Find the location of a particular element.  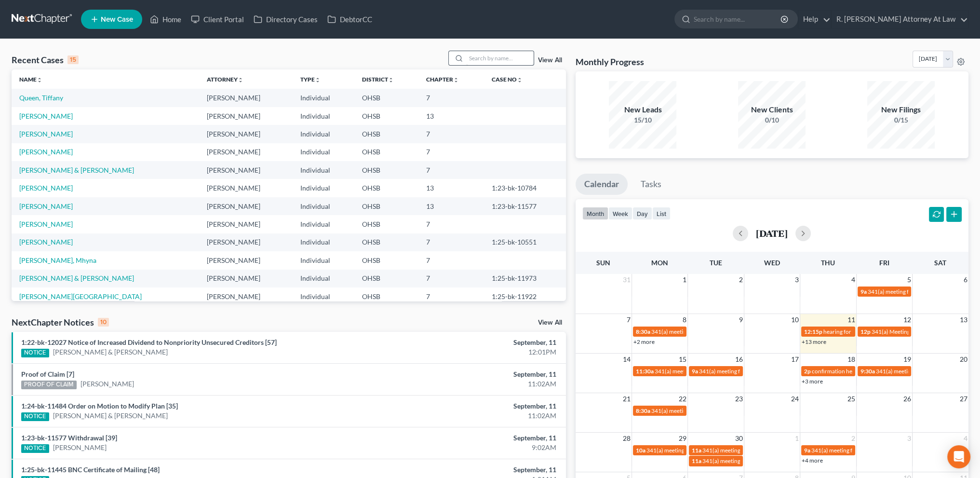

td: 1:25-bk-11973 is located at coordinates (525, 279).